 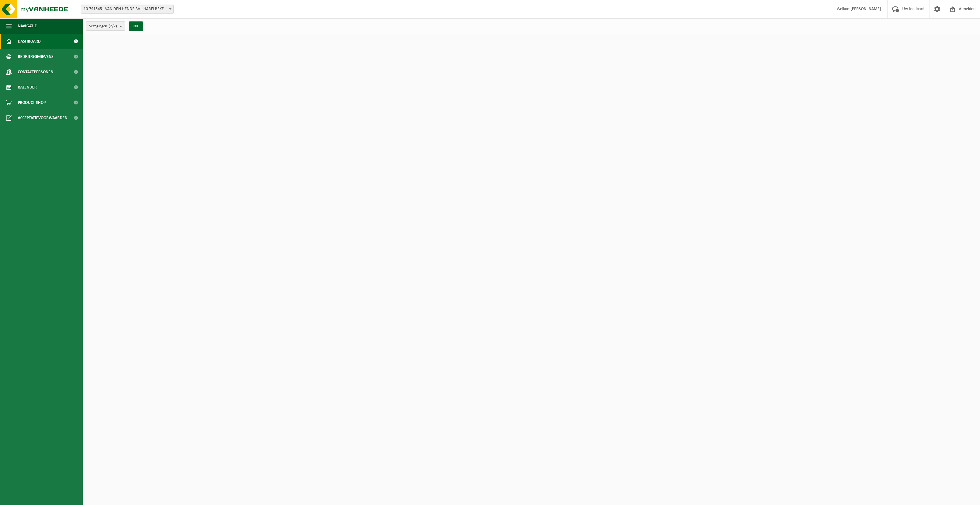 What do you see at coordinates (103, 26) in the screenshot?
I see `span: Vestigingen` at bounding box center [103, 26].